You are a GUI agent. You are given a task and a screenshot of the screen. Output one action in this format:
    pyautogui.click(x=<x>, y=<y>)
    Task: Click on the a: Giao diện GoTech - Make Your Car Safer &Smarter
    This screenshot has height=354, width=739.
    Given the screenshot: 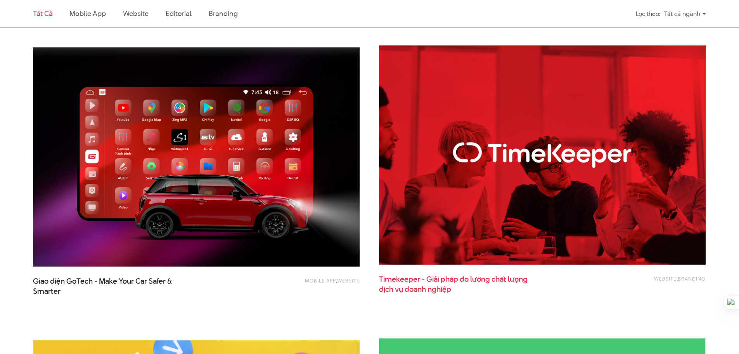 What is the action you would take?
    pyautogui.click(x=111, y=286)
    